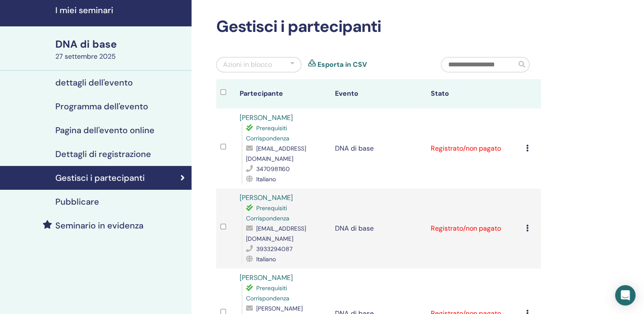 The image size is (644, 314). What do you see at coordinates (102, 107) in the screenshot?
I see `h4: Programma dell'evento` at bounding box center [102, 107].